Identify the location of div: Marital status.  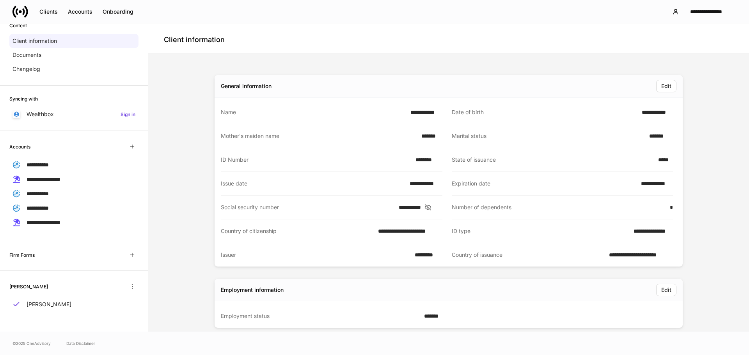
(548, 136).